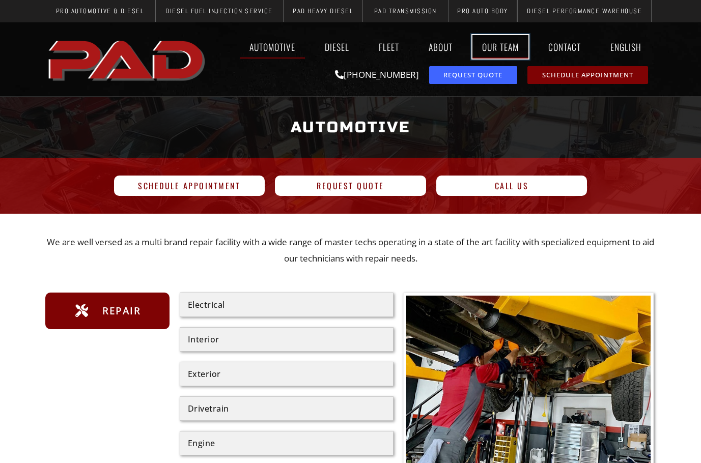 This screenshot has height=463, width=701. What do you see at coordinates (219, 11) in the screenshot?
I see `span: Diesel Fuel Injection Service` at bounding box center [219, 11].